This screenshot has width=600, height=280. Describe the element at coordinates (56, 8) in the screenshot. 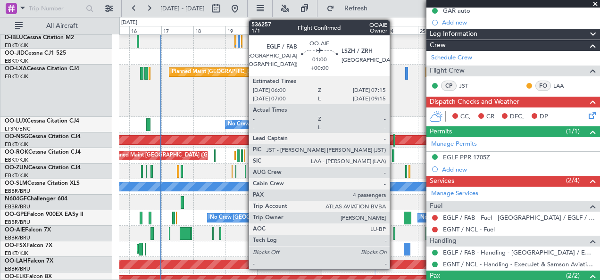

I see `input: Trip Number` at that location.